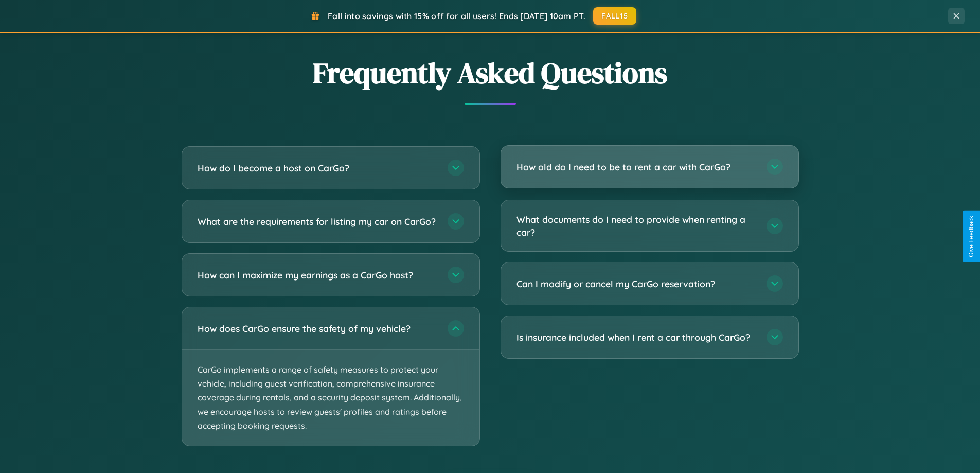  I want to click on h3: Is insurance included when I rent a car through CarGo?, so click(636, 337).